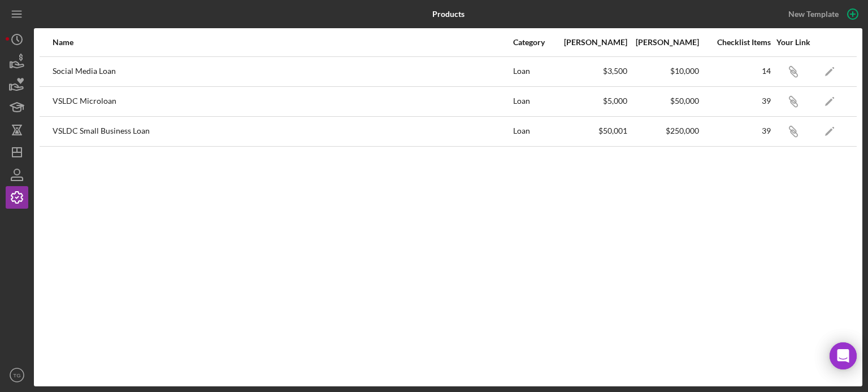 The height and width of the screenshot is (392, 868). I want to click on div: Social Media Loan, so click(282, 71).